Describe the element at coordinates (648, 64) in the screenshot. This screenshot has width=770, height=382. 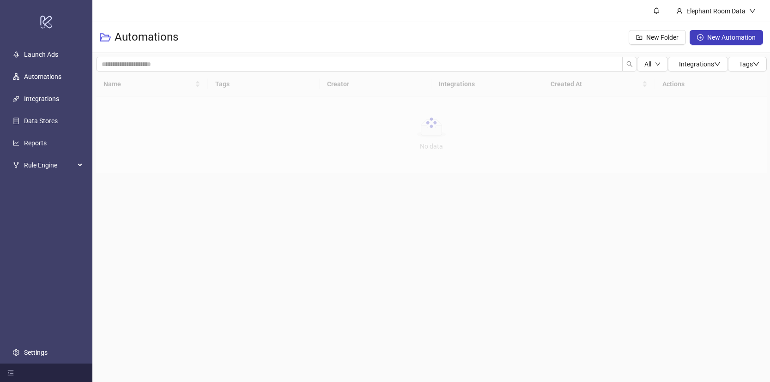
I see `span: All` at that location.